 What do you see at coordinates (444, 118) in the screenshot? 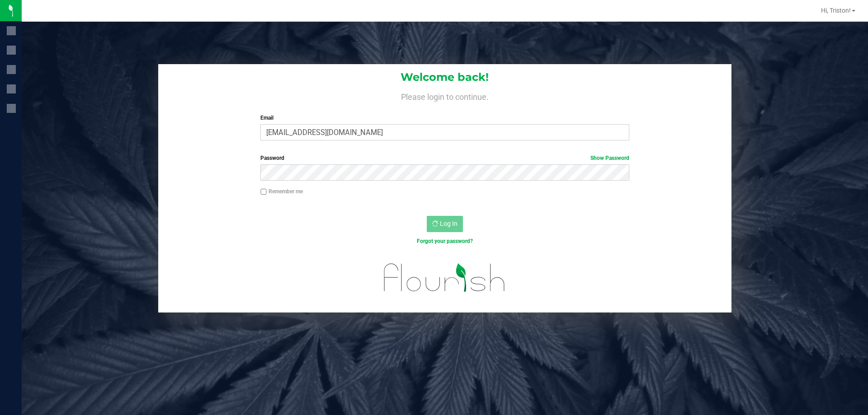
I see `label: Email` at bounding box center [444, 118].